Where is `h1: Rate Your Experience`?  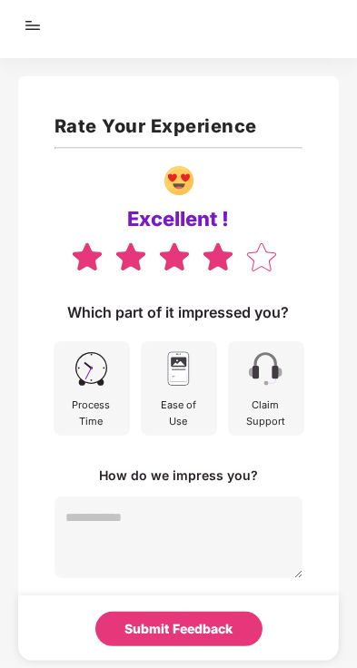
h1: Rate Your Experience is located at coordinates (179, 126).